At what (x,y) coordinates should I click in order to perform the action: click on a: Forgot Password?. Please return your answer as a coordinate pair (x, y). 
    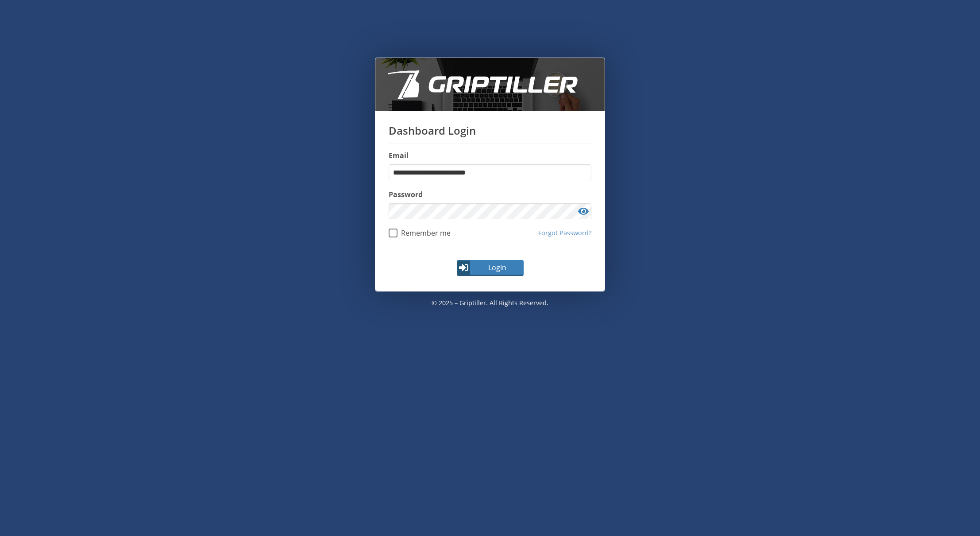
    Looking at the image, I should click on (565, 233).